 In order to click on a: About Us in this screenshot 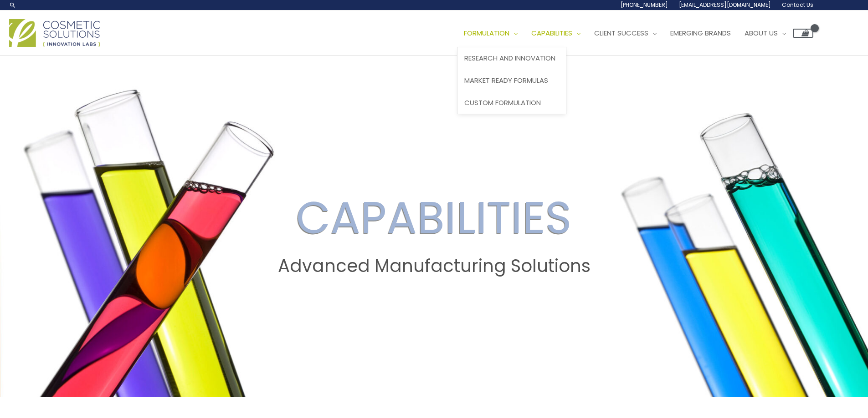, I will do `click(765, 33)`.